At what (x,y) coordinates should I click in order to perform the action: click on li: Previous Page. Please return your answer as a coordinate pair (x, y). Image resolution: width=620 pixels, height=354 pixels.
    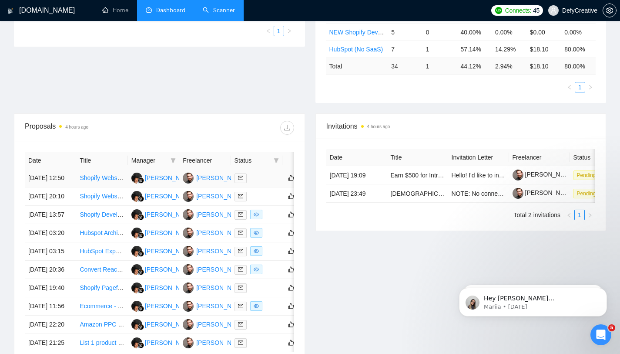
    Looking at the image, I should click on (269, 31).